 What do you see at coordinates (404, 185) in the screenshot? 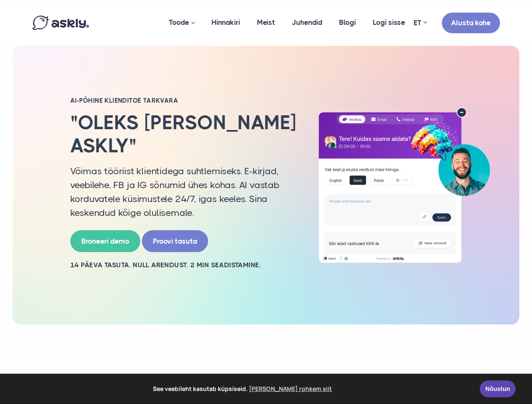
I see `img: AI multilingual chat` at bounding box center [404, 185].